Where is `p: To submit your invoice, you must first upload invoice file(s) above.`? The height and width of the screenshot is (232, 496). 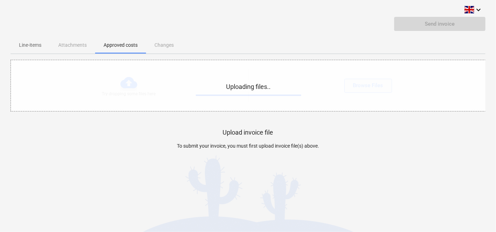 p: To submit your invoice, you must first upload invoice file(s) above. is located at coordinates (248, 146).